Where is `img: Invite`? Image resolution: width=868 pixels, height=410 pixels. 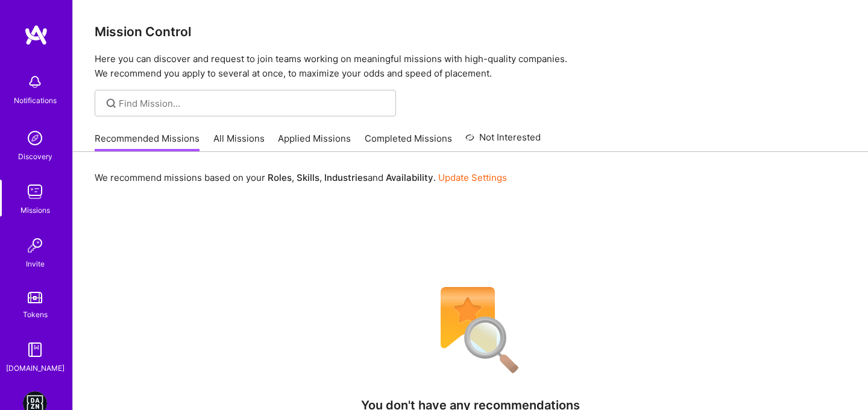 img: Invite is located at coordinates (35, 245).